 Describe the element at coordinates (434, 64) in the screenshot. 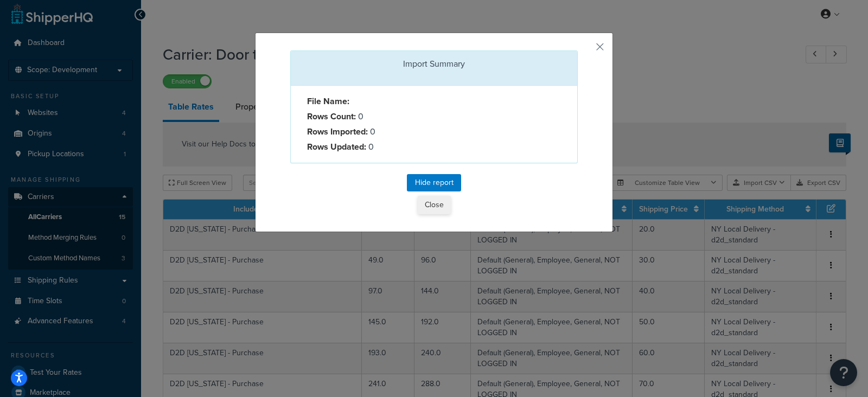

I see `h3: Import Summary` at that location.